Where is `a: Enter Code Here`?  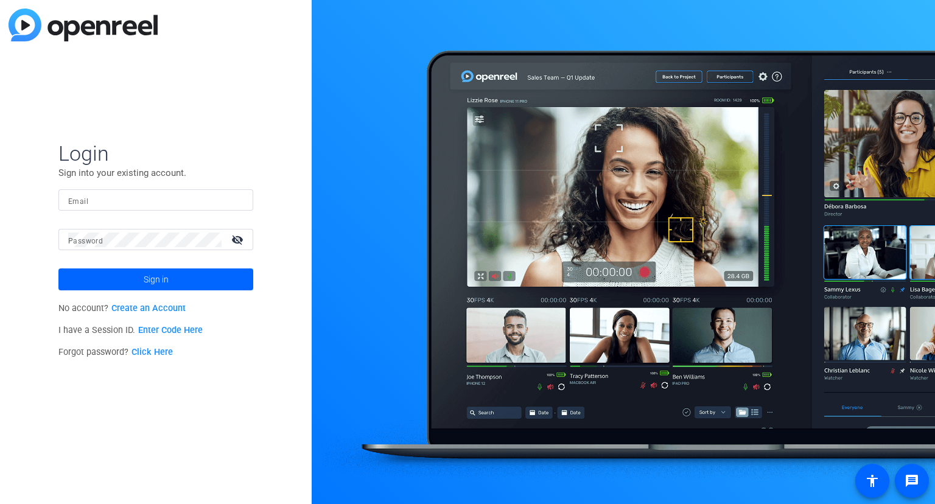
a: Enter Code Here is located at coordinates (170, 330).